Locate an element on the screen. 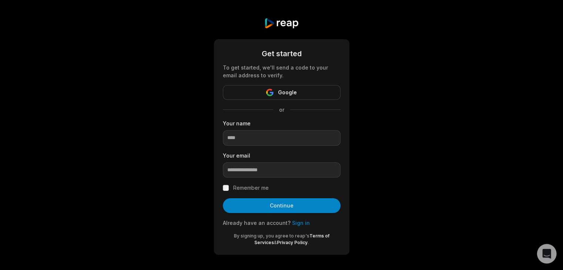 This screenshot has height=270, width=563. label: Your name is located at coordinates (281, 123).